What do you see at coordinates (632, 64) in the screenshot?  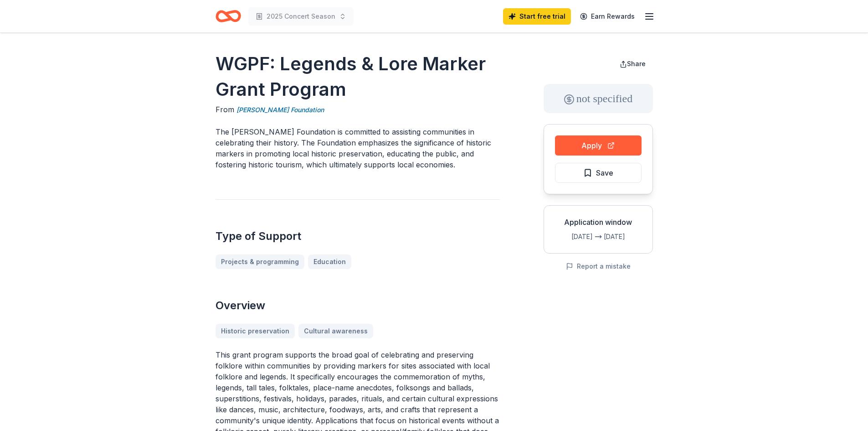 I see `button: Share` at bounding box center [632, 64].